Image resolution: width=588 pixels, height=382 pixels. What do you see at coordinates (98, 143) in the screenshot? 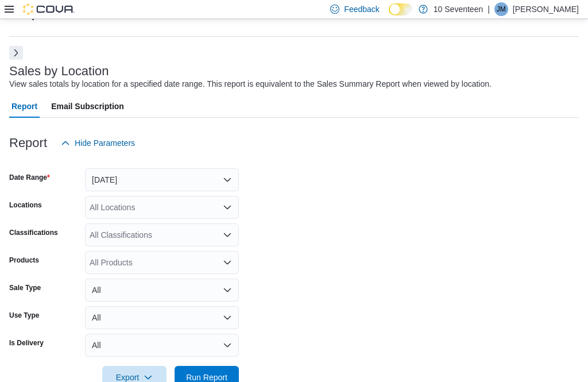
I see `button: Hide Parameters` at bounding box center [98, 143].